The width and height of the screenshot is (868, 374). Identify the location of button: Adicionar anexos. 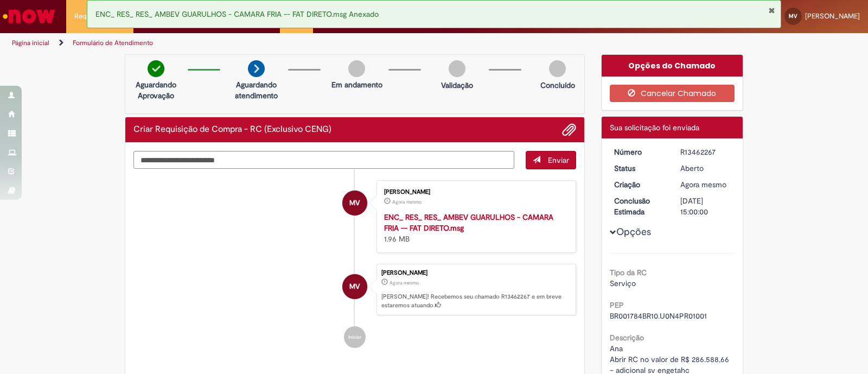
(569, 130).